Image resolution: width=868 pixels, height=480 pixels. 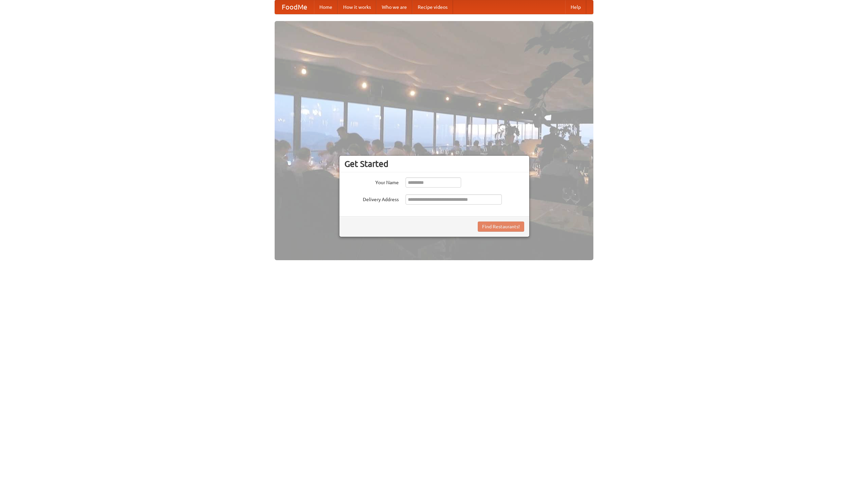 I want to click on a: Home, so click(x=326, y=7).